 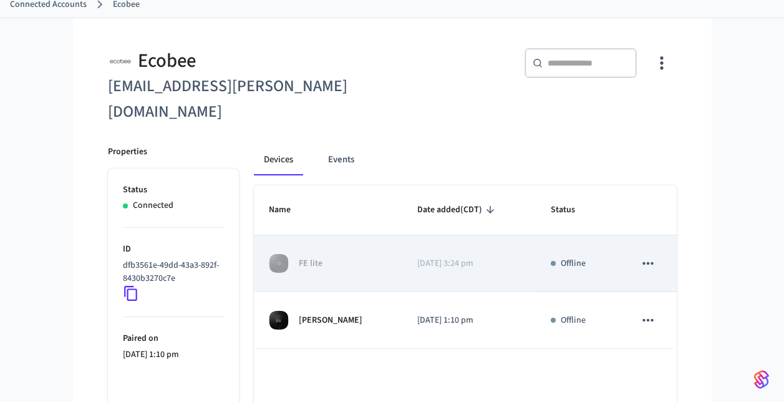 What do you see at coordinates (571, 210) in the screenshot?
I see `span: Status` at bounding box center [571, 210].